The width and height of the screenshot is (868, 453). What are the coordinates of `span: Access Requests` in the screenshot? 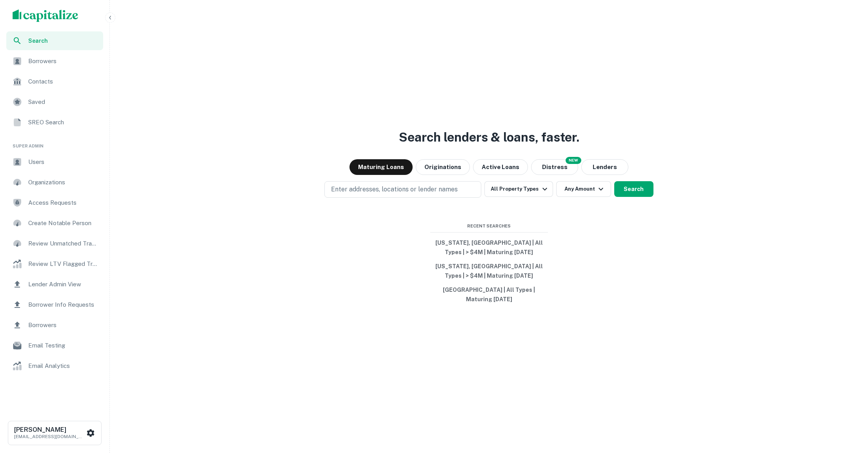 It's located at (63, 203).